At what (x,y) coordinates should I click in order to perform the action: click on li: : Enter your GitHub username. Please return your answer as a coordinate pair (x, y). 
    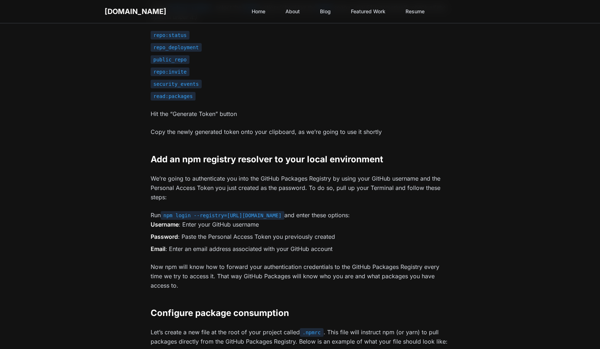
    Looking at the image, I should click on (300, 225).